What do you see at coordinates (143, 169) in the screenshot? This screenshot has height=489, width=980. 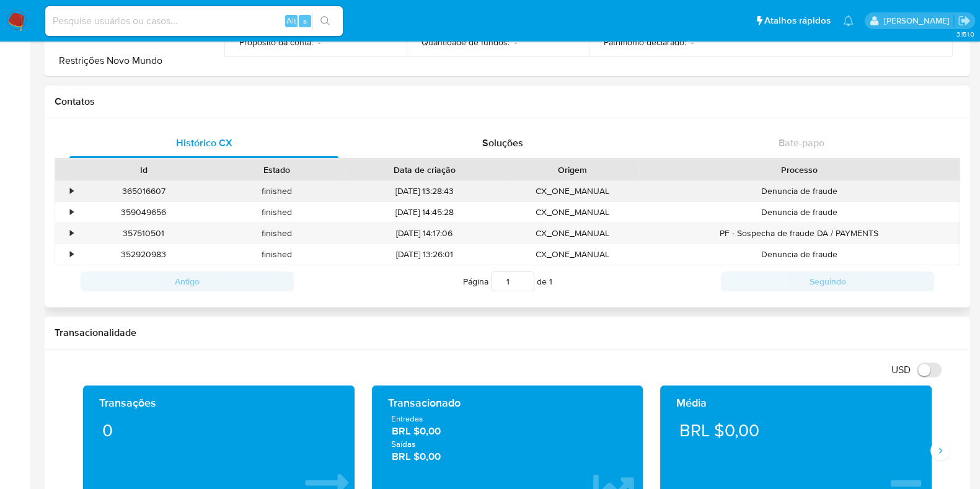 I see `div: Id` at bounding box center [143, 169].